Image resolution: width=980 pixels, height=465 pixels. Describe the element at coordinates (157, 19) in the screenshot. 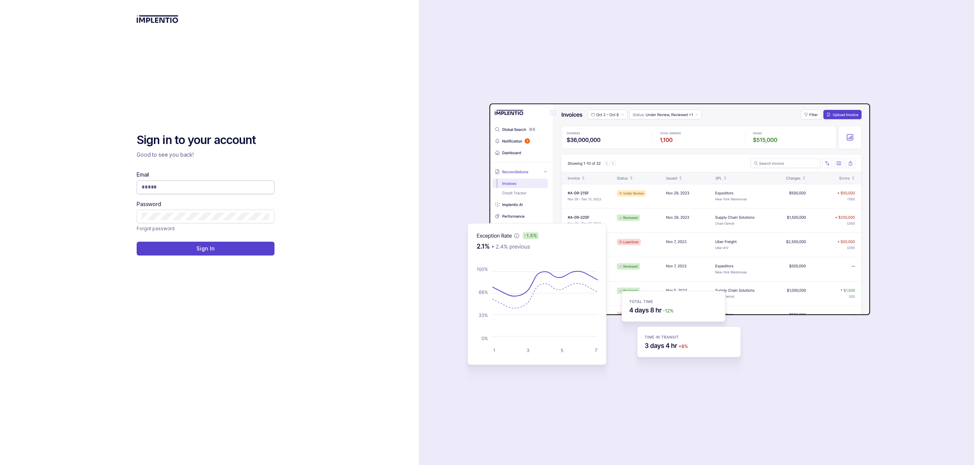

I see `img: logo` at that location.